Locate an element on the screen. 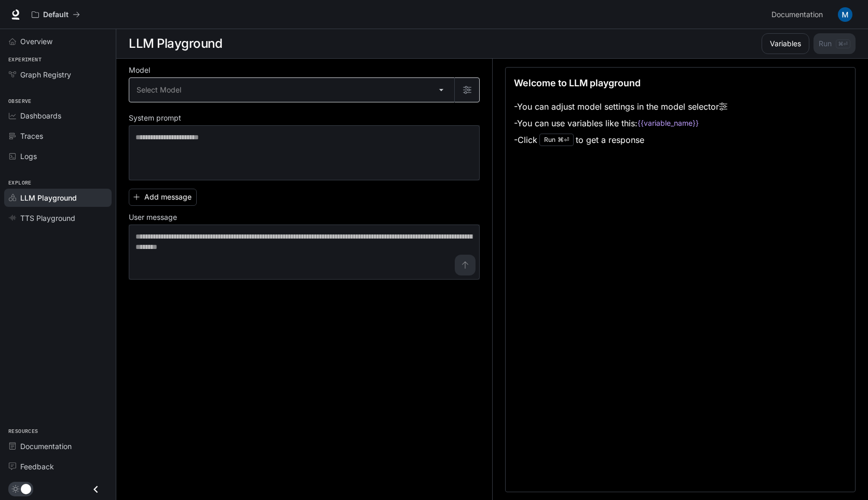 This screenshot has height=500, width=868. span: Graph Registry is located at coordinates (45, 75).